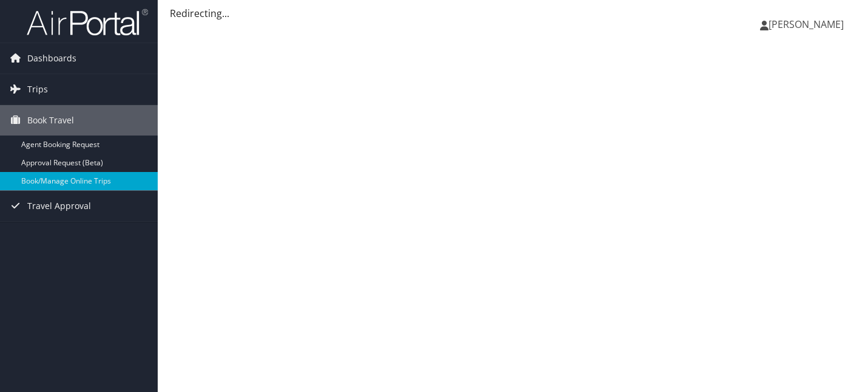  What do you see at coordinates (37, 89) in the screenshot?
I see `span: Trips` at bounding box center [37, 89].